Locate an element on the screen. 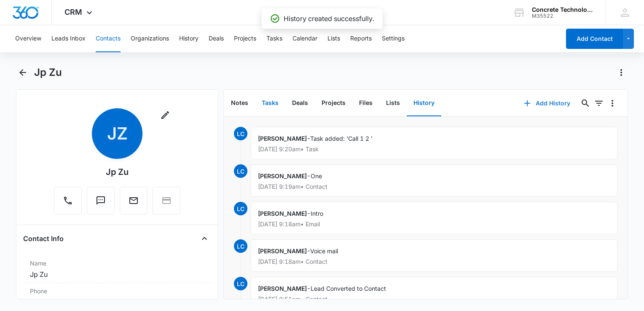 This screenshot has height=311, width=644. span: One is located at coordinates (316, 176).